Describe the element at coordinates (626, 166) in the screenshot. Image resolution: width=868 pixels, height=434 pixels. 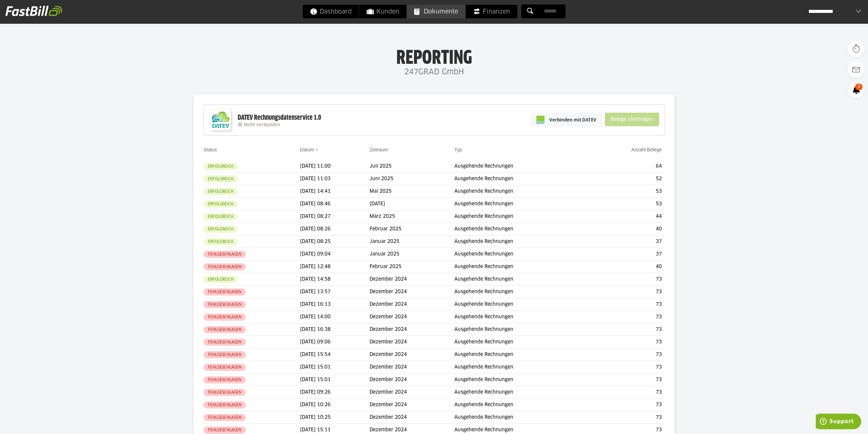
I see `td: 64` at that location.